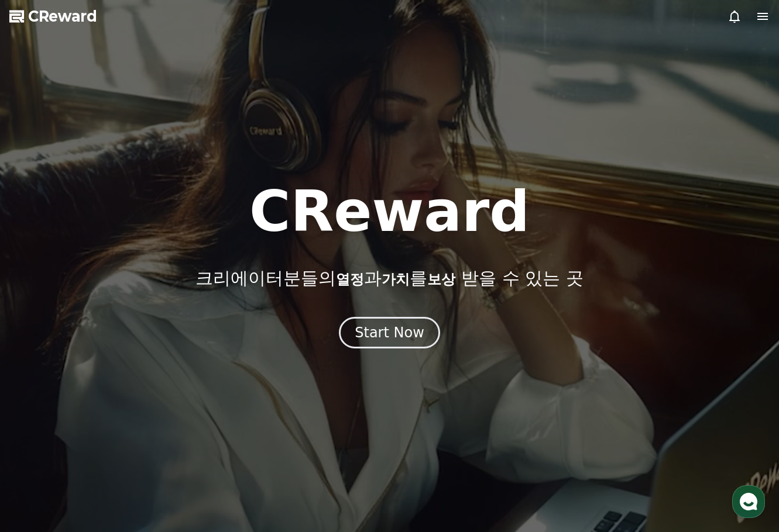  Describe the element at coordinates (350, 279) in the screenshot. I see `span: 열정` at that location.